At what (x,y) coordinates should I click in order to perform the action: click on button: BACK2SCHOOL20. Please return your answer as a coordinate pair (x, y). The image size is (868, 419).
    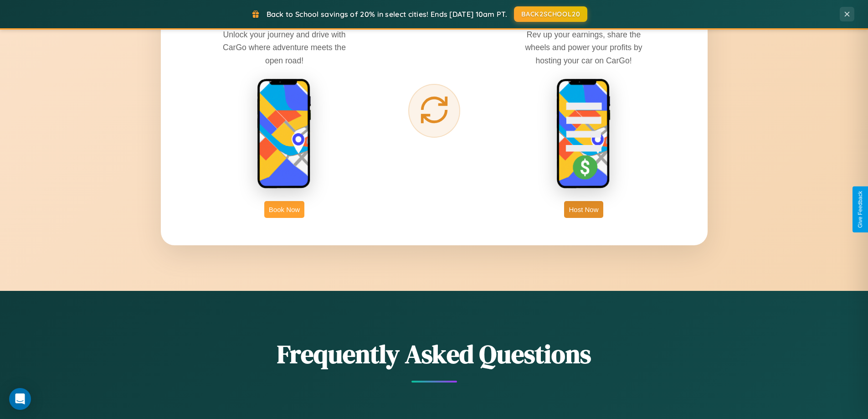
    Looking at the image, I should click on (550, 14).